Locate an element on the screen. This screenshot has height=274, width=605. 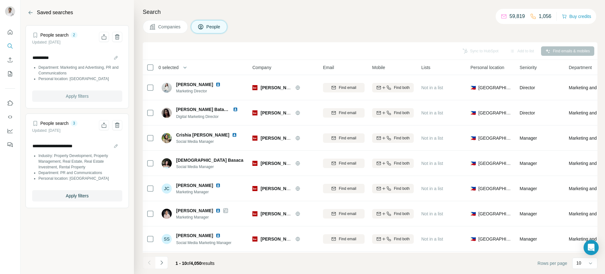
span: Department is located at coordinates (580, 67).